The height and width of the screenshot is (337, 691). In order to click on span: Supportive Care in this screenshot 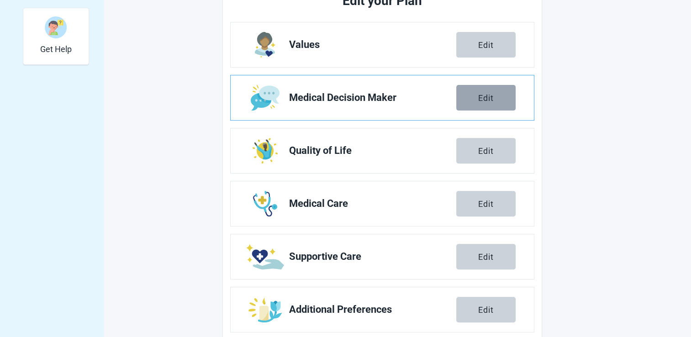, I will do `click(373, 257)`.